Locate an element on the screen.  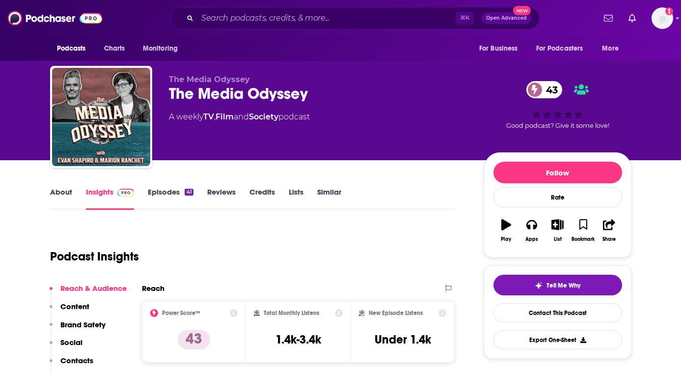
span: For Business is located at coordinates (499, 49).